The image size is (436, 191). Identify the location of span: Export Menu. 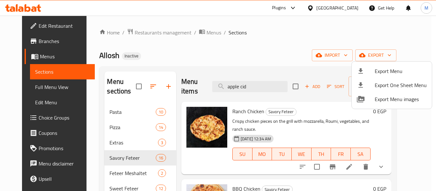
(401, 71).